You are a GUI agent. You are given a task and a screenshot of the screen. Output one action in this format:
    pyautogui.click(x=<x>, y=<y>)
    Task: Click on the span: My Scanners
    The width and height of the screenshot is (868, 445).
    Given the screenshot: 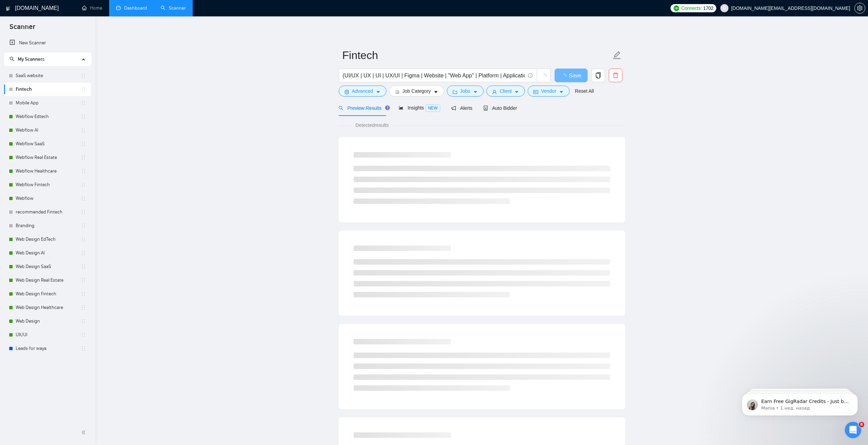 What is the action you would take?
    pyautogui.click(x=27, y=59)
    